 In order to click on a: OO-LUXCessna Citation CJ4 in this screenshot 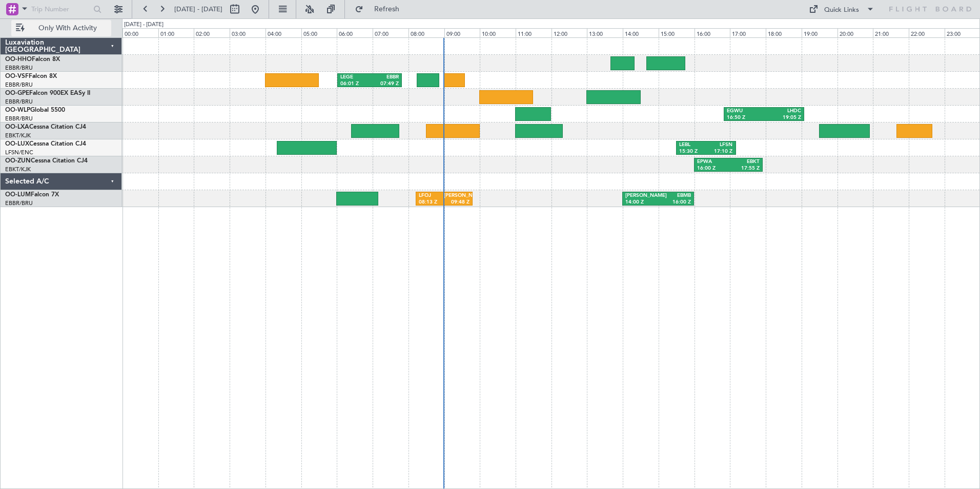, I will do `click(45, 144)`.